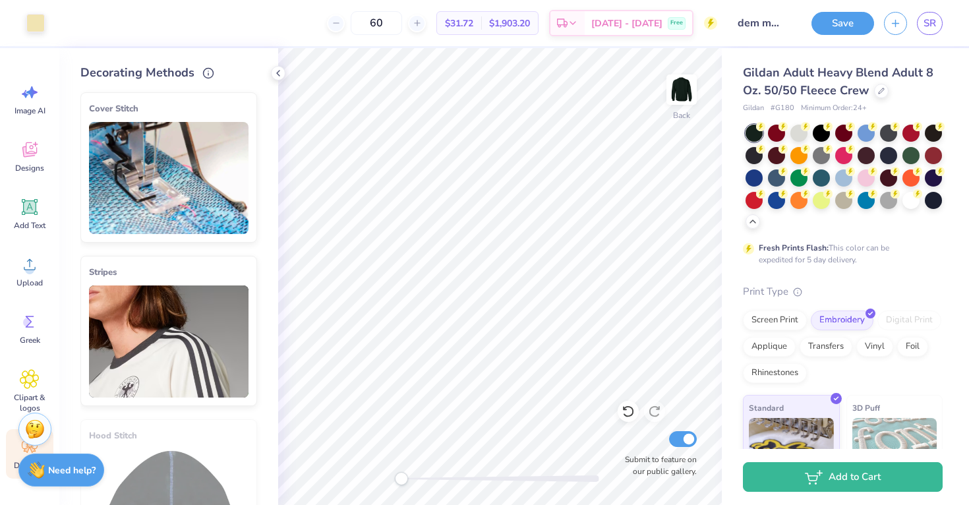 Image resolution: width=969 pixels, height=505 pixels. Describe the element at coordinates (843, 477) in the screenshot. I see `button: Add to Cart` at that location.